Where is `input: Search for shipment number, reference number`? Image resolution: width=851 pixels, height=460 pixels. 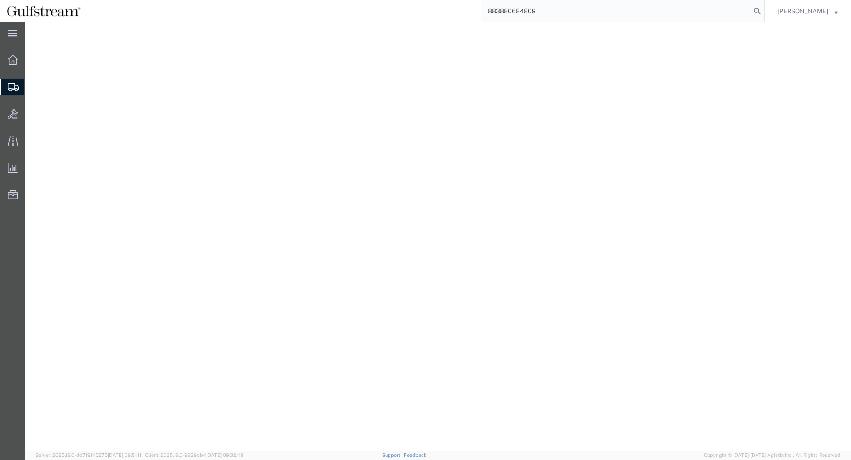
input: Search for shipment number, reference number is located at coordinates (616, 11).